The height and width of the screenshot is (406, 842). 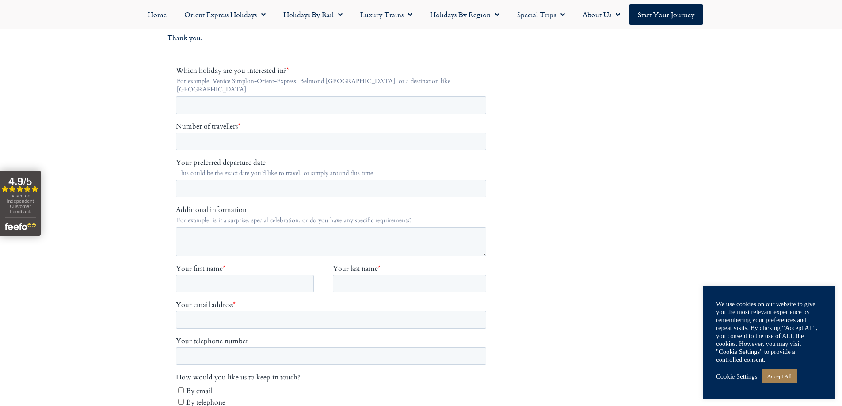 What do you see at coordinates (225, 15) in the screenshot?
I see `a: Orient Express Holidays` at bounding box center [225, 15].